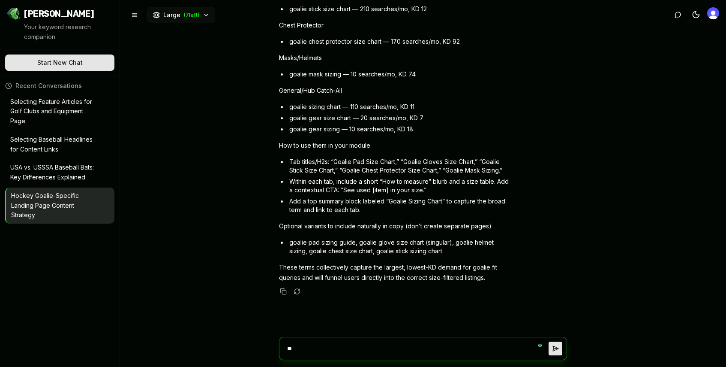  What do you see at coordinates (399, 186) in the screenshot?
I see `li: Within each tab, include a short “How to measure” blurb and a size table. Add a contextual CTA: “...` at bounding box center [399, 186].